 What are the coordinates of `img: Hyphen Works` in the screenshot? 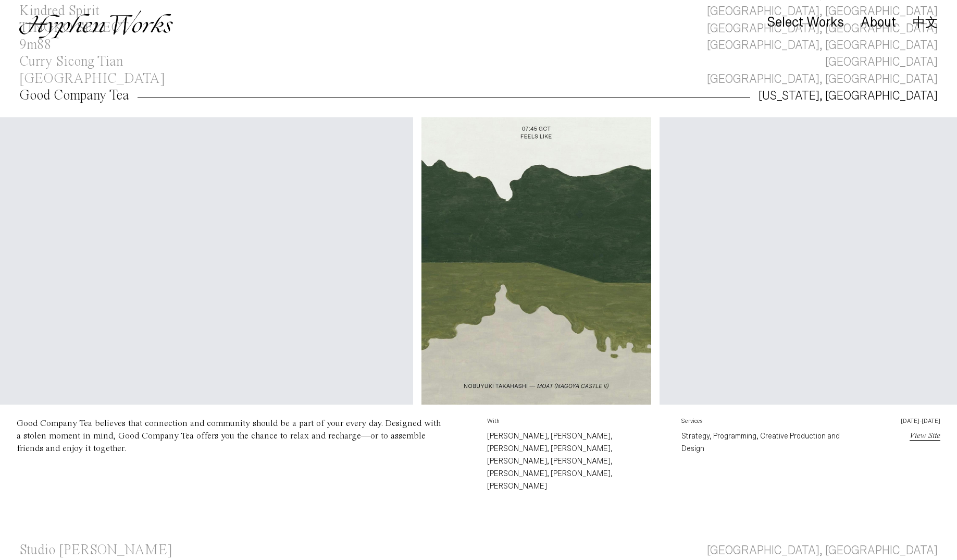 It's located at (96, 24).